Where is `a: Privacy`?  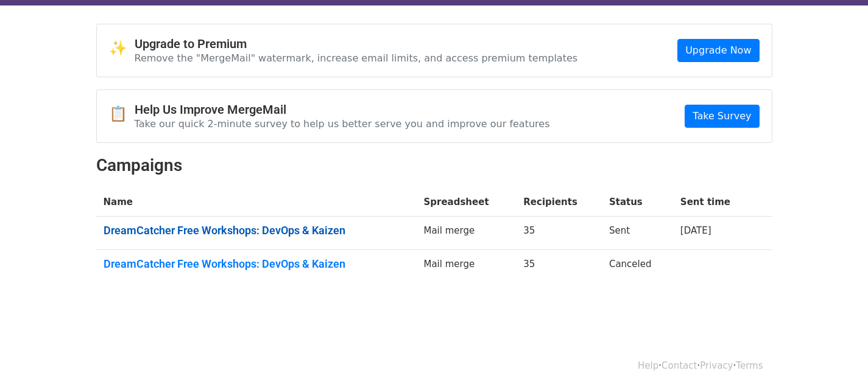
a: Privacy is located at coordinates (717, 366).